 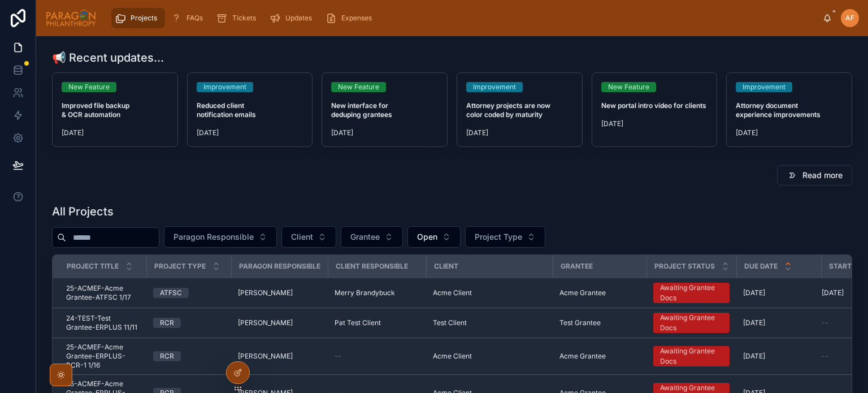 What do you see at coordinates (103, 293) in the screenshot?
I see `span: 25-ACMEF-Acme Grantee-ATFSC 1/17` at bounding box center [103, 293].